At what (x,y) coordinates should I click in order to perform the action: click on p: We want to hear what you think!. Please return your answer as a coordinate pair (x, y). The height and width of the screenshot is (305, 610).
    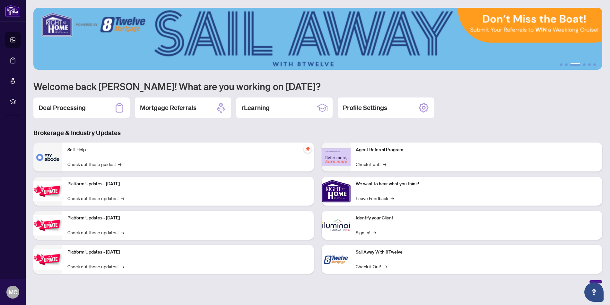
    Looking at the image, I should click on (477, 184).